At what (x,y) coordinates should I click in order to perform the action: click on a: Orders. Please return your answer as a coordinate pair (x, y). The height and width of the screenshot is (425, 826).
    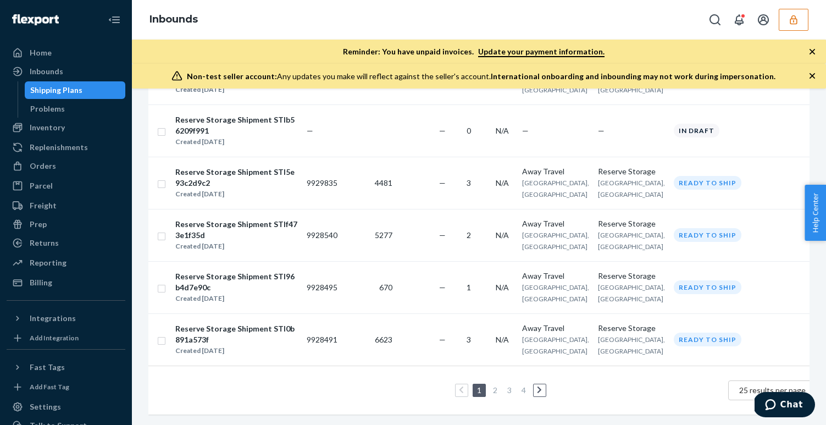
    Looking at the image, I should click on (66, 166).